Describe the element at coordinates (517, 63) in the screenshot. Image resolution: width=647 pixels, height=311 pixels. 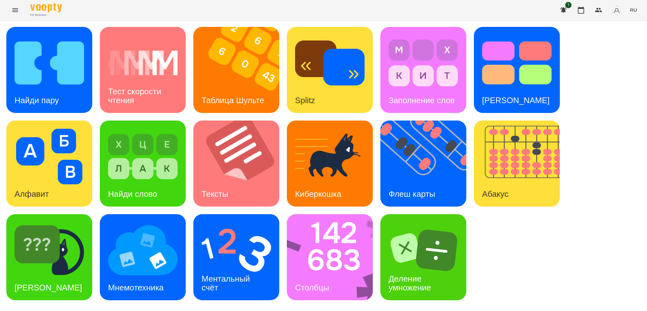
I see `img: Тест Струпа` at that location.